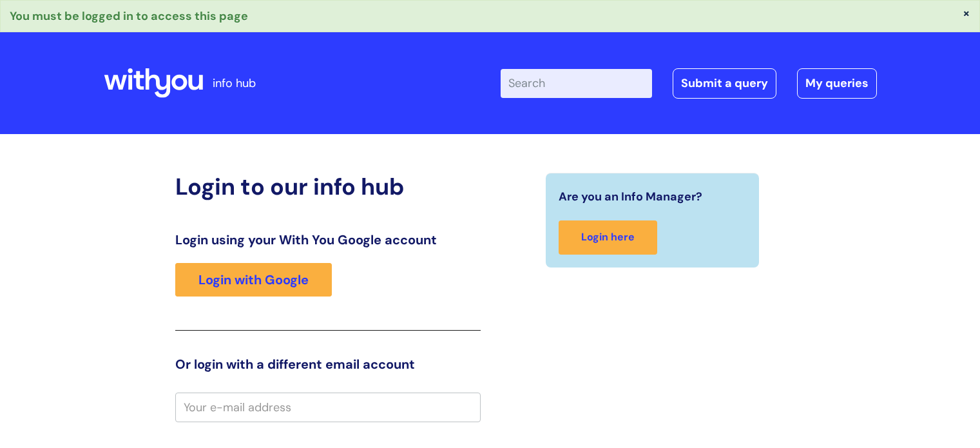  Describe the element at coordinates (253, 280) in the screenshot. I see `a: Login with Google` at that location.